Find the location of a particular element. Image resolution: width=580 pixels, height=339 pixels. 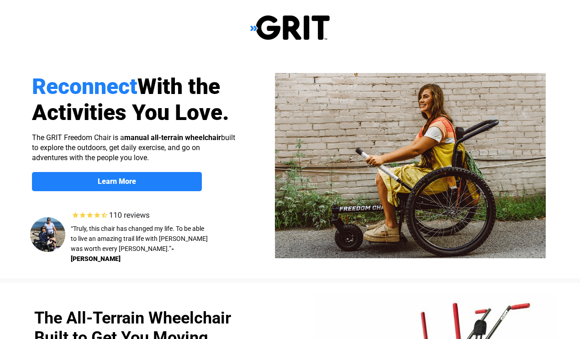

strong: manual all-terrain wheelchair is located at coordinates (173, 138).